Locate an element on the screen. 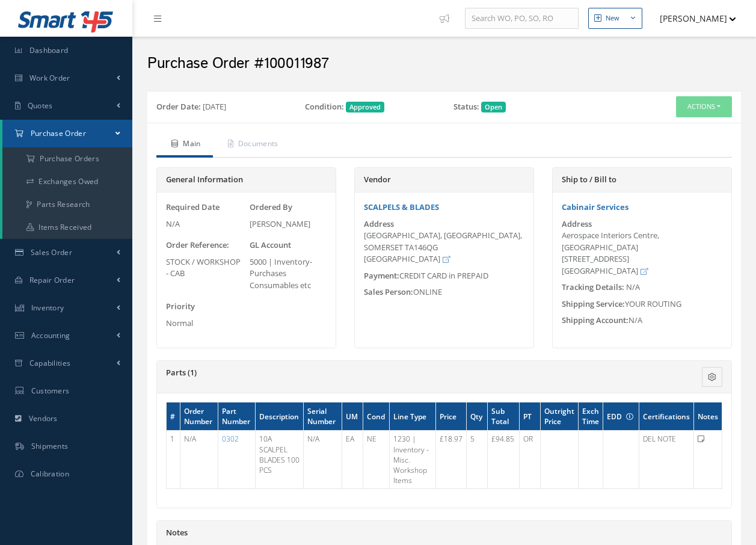  th: Order Number is located at coordinates (199, 416).